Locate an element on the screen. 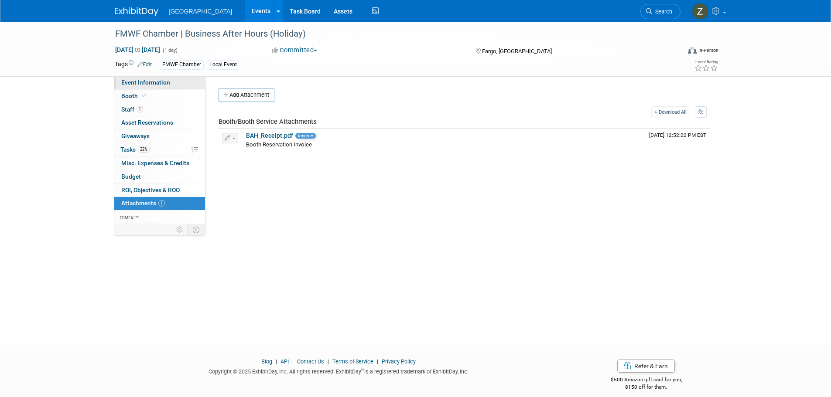  span: Attachments is located at coordinates (143, 203).